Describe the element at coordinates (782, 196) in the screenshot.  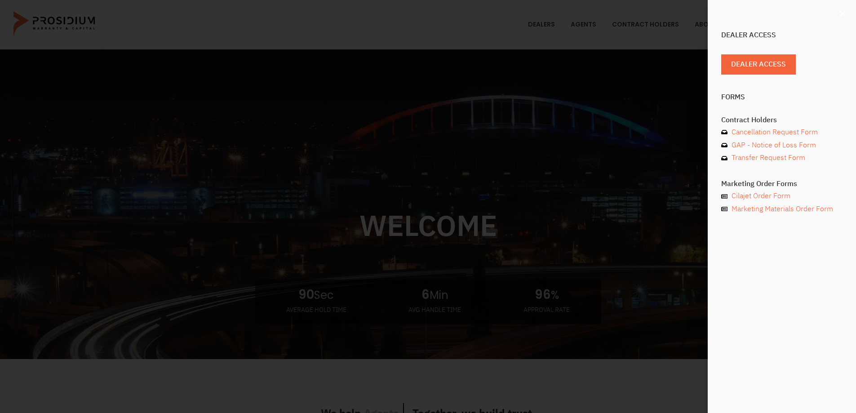
I see `a: Cilajet Order Form` at that location.